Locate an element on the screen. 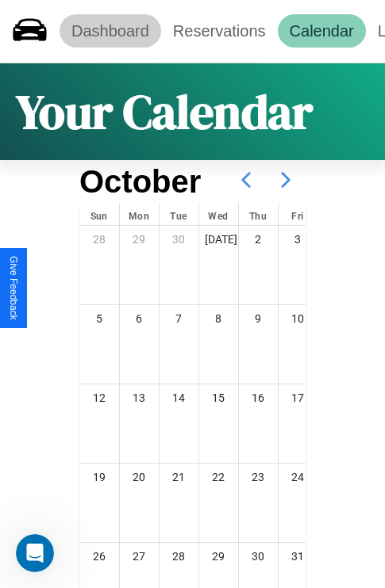 The height and width of the screenshot is (588, 385). div: Mon is located at coordinates (139, 214).